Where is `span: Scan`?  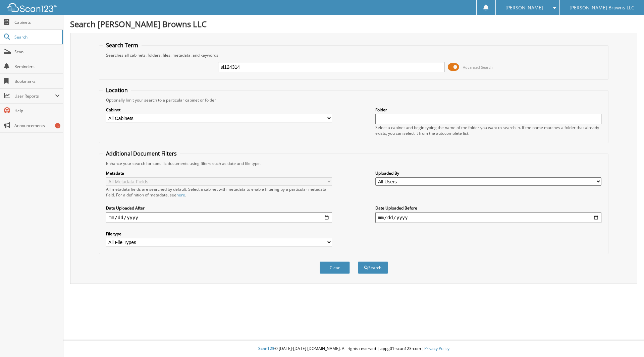 span: Scan is located at coordinates (37, 52).